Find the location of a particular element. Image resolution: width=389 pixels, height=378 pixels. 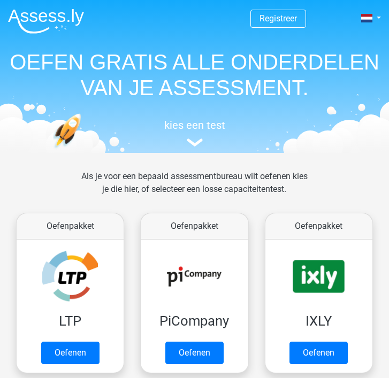

img: oefenen is located at coordinates (83, 150).